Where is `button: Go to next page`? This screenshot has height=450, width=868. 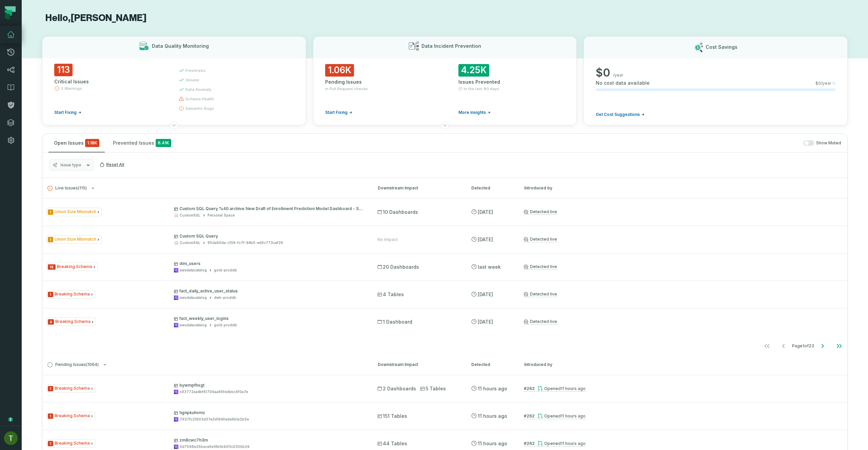 button: Go to next page is located at coordinates (823, 346).